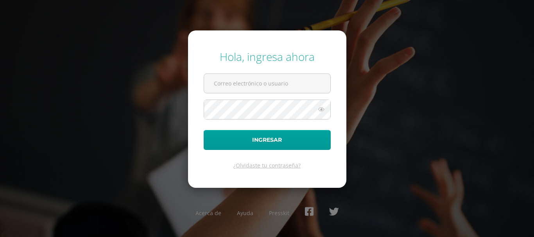 This screenshot has height=237, width=534. I want to click on a: Acerca de, so click(208, 213).